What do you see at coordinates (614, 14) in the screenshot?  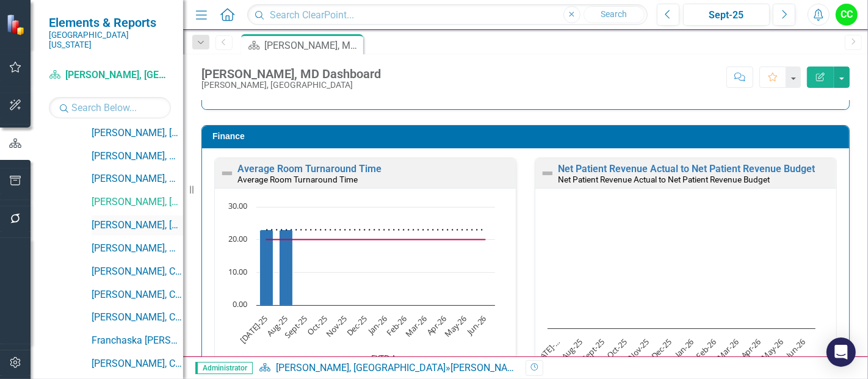 I see `span: Search` at bounding box center [614, 14].